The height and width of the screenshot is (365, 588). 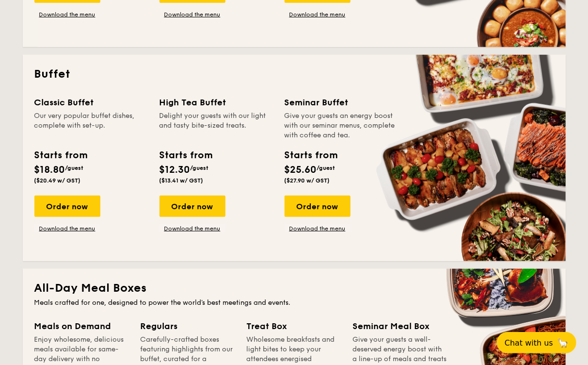 What do you see at coordinates (57, 180) in the screenshot?
I see `span: ($20.49 w/ GST)` at bounding box center [57, 180].